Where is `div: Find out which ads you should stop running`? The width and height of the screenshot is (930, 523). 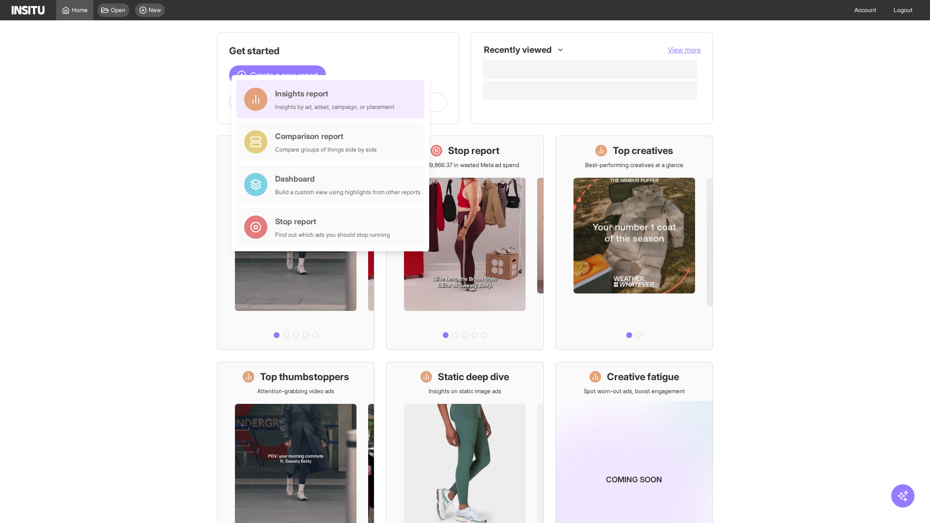
div: Find out which ads you should stop running is located at coordinates (332, 235).